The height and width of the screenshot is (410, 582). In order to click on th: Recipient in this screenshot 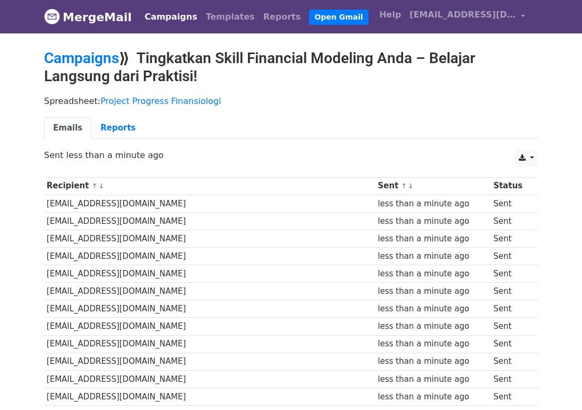, I will do `click(210, 186)`.